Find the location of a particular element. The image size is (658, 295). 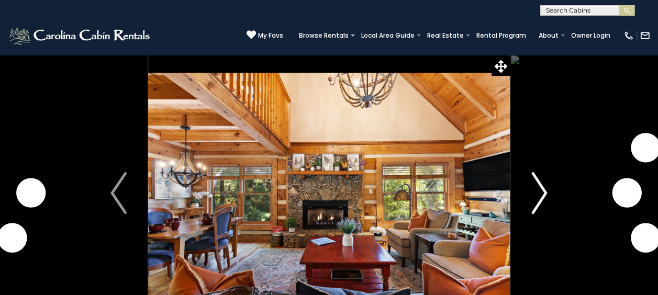

a: About is located at coordinates (548, 36).